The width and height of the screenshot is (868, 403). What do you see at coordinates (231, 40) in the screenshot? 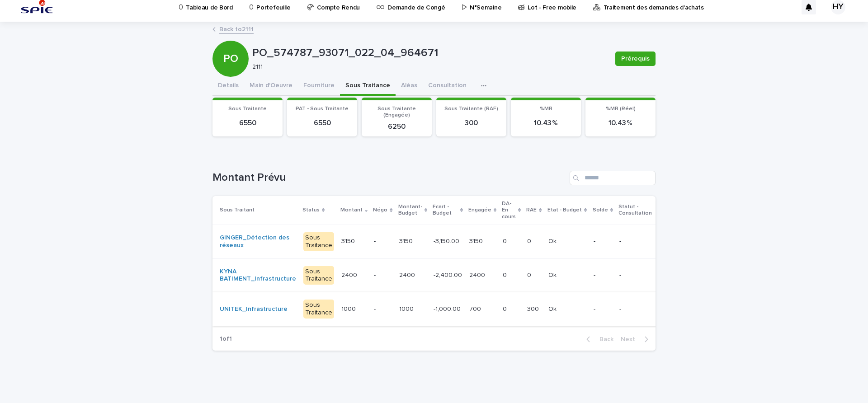
I see `div: PO` at bounding box center [231, 40].